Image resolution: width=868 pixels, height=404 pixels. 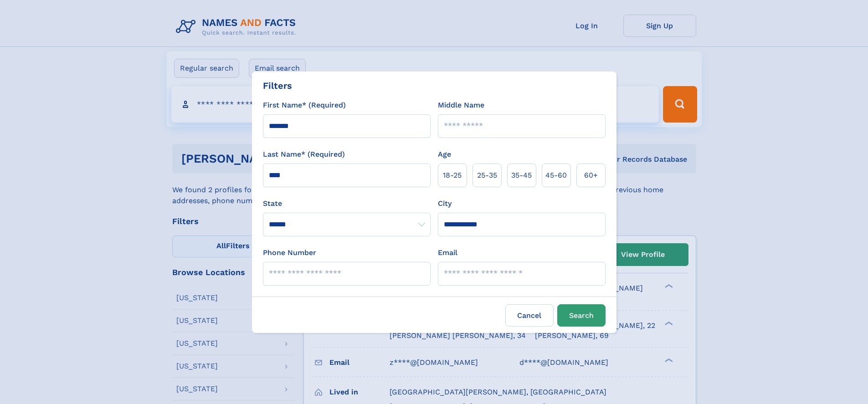 I want to click on label: City, so click(x=445, y=203).